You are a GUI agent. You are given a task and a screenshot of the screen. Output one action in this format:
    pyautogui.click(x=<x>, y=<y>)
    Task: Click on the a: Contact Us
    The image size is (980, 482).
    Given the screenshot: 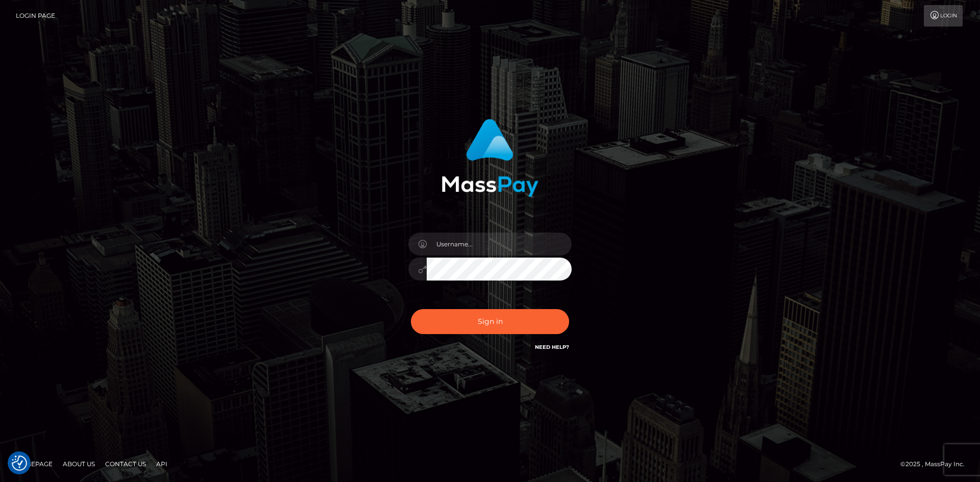 What is the action you would take?
    pyautogui.click(x=126, y=464)
    